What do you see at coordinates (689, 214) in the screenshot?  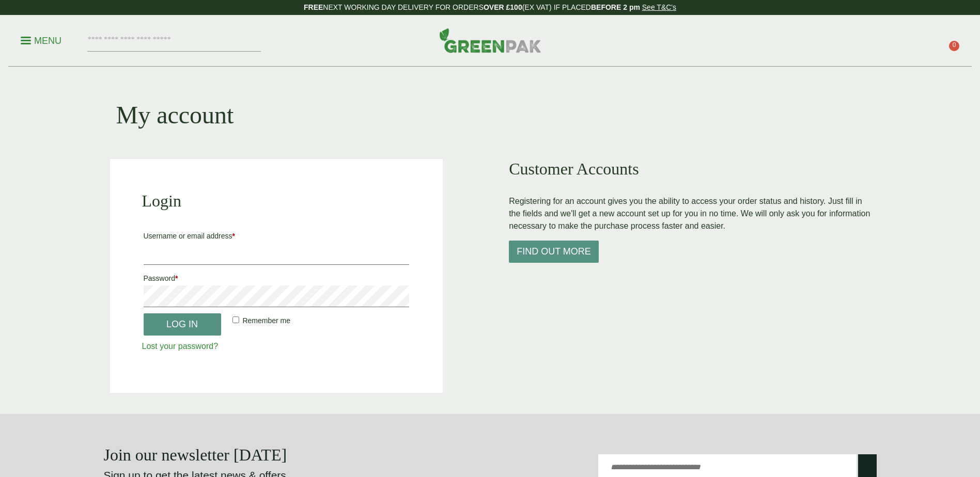 I see `p: Registering for an account gives you the ability to access your order status and history. Just fi...` at bounding box center [689, 214].